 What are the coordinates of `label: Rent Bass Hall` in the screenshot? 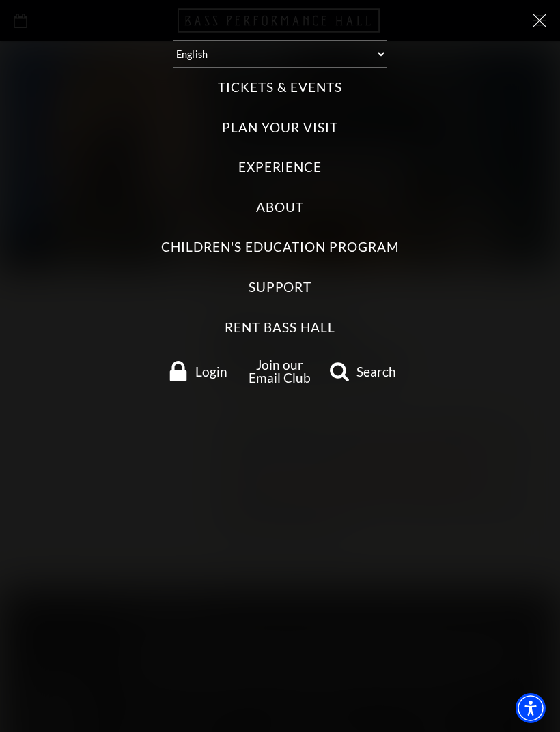 It's located at (279, 327).